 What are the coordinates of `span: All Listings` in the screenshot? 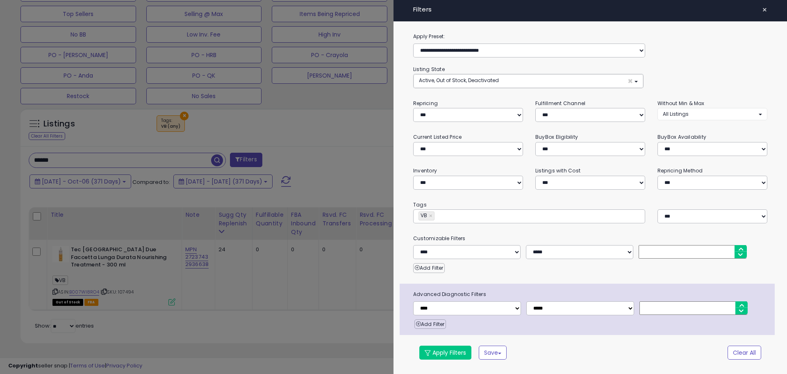 It's located at (676, 114).